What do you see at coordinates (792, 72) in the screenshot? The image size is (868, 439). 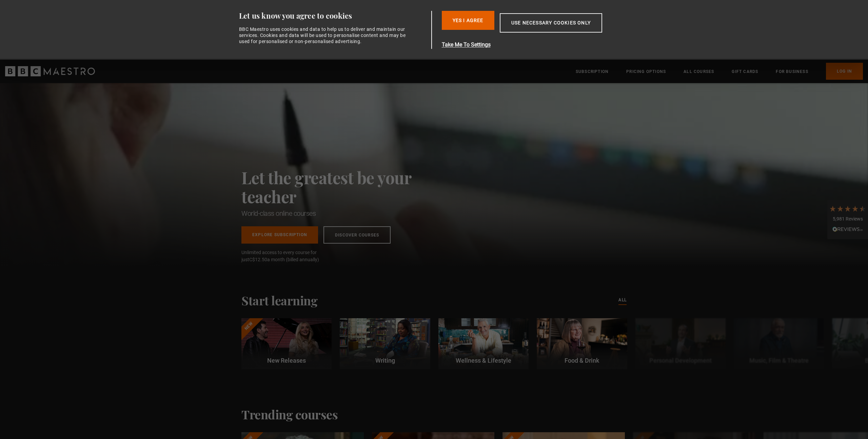 I see `a: For business` at bounding box center [792, 72].